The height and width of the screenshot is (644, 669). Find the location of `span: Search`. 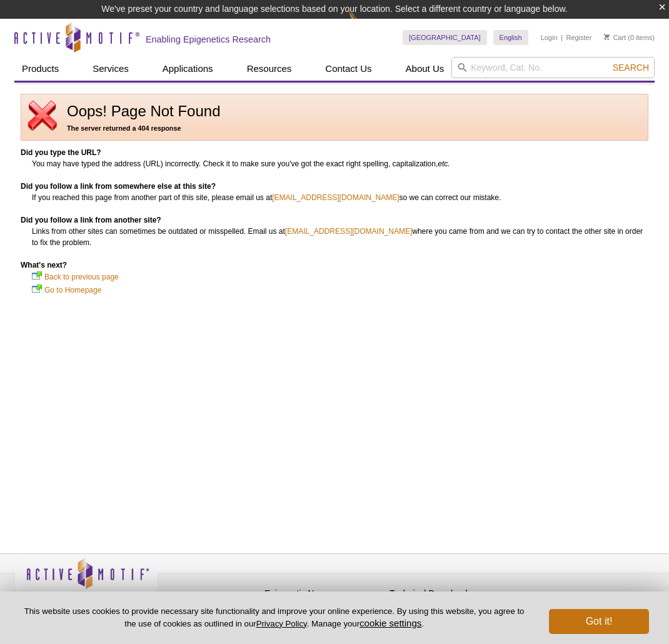

span: Search is located at coordinates (631, 68).